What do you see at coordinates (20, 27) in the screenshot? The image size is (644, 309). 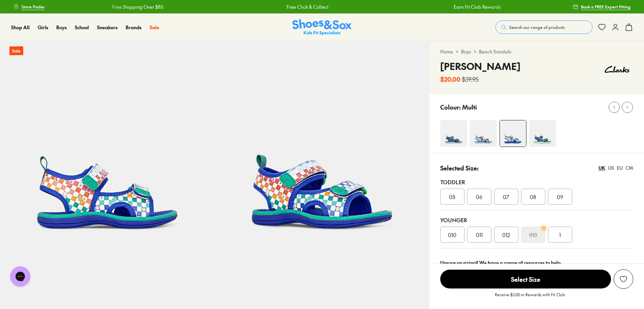 I see `span: Shop All` at bounding box center [20, 27].